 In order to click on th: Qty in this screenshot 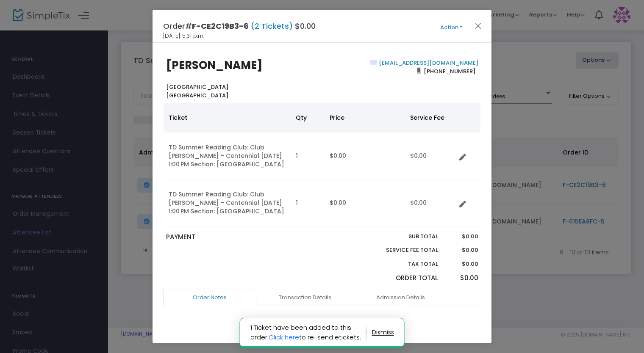, I will do `click(307, 117)`.